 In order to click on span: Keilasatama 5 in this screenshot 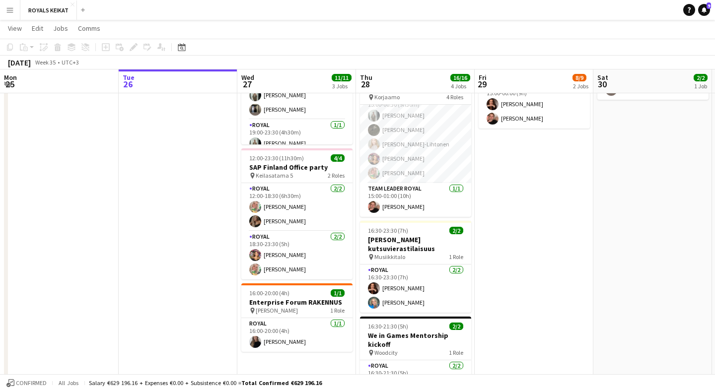, I will do `click(274, 175)`.